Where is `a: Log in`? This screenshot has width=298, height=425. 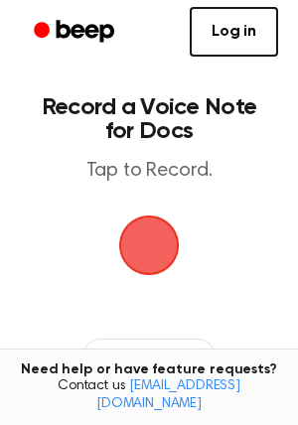 a: Log in is located at coordinates (233, 32).